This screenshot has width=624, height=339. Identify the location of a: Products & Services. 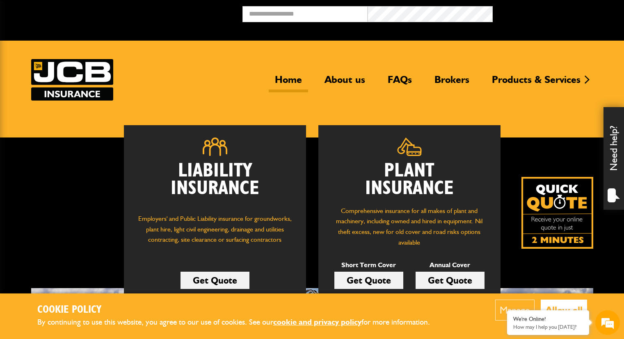
(536, 83).